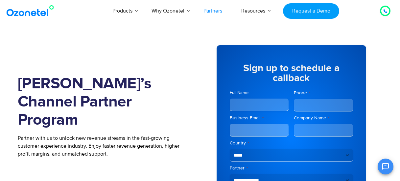  Describe the element at coordinates (291, 168) in the screenshot. I see `label: Partner` at that location.